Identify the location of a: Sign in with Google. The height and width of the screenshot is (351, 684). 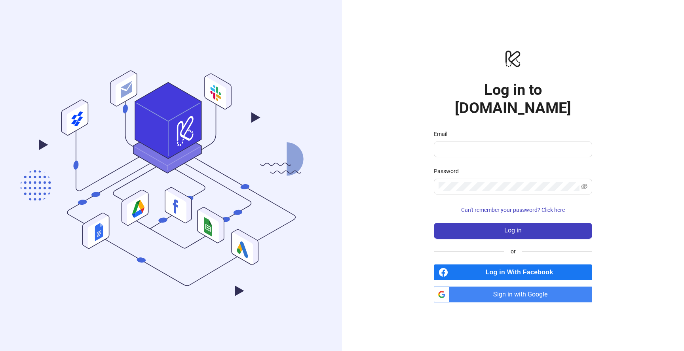
(513, 295).